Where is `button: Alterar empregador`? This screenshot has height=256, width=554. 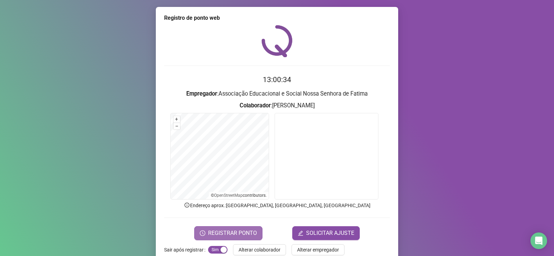
button: Alterar empregador is located at coordinates (318, 250).